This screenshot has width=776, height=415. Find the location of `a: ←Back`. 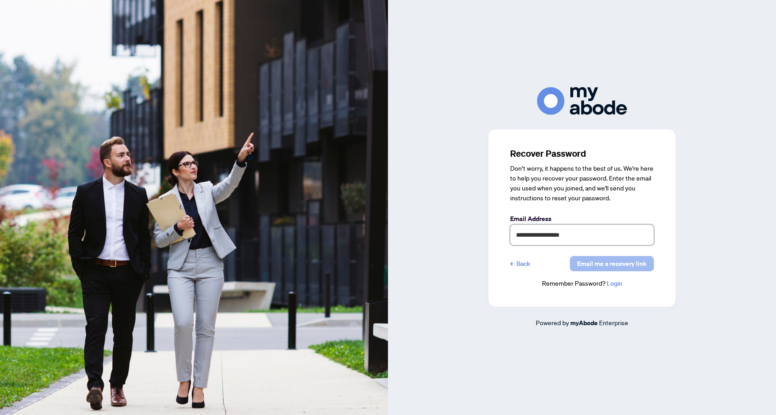

a: ←Back is located at coordinates (520, 264).